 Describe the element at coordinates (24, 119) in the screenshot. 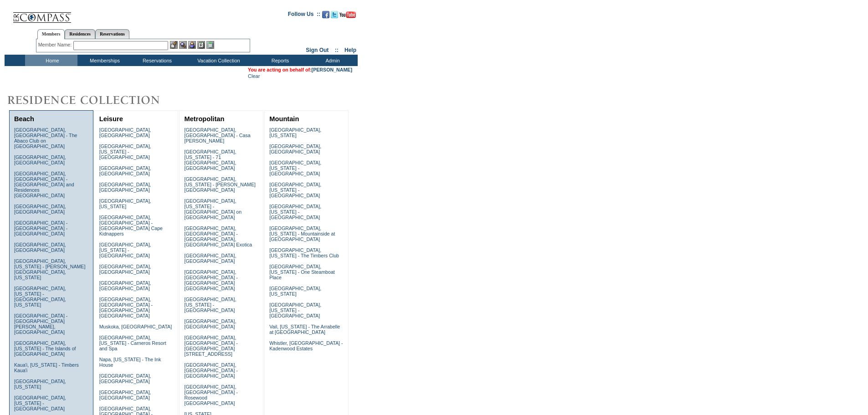

I see `a: Beach` at that location.